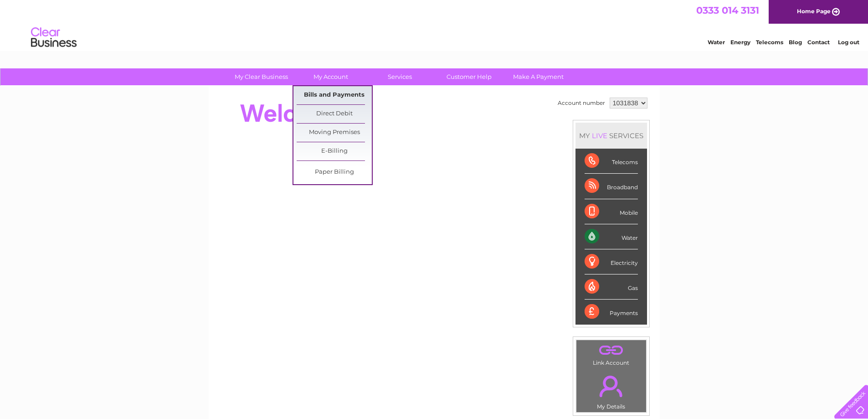 Image resolution: width=868 pixels, height=419 pixels. Describe the element at coordinates (611, 135) in the screenshot. I see `div: MY SERVICES` at that location.